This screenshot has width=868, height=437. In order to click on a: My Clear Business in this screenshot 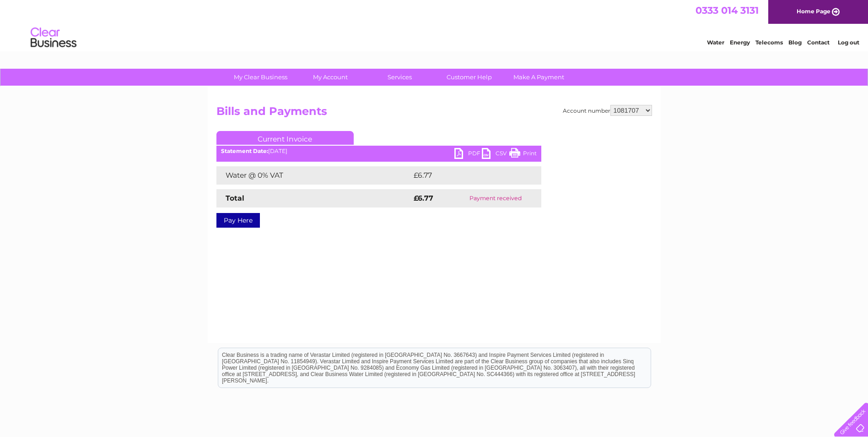, I will do `click(260, 77)`.